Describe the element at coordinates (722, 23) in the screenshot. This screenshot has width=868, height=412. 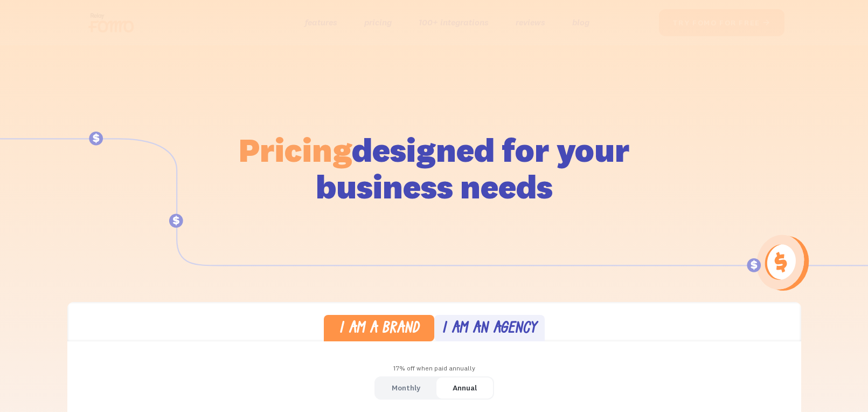
I see `a: try fomo for free` at that location.